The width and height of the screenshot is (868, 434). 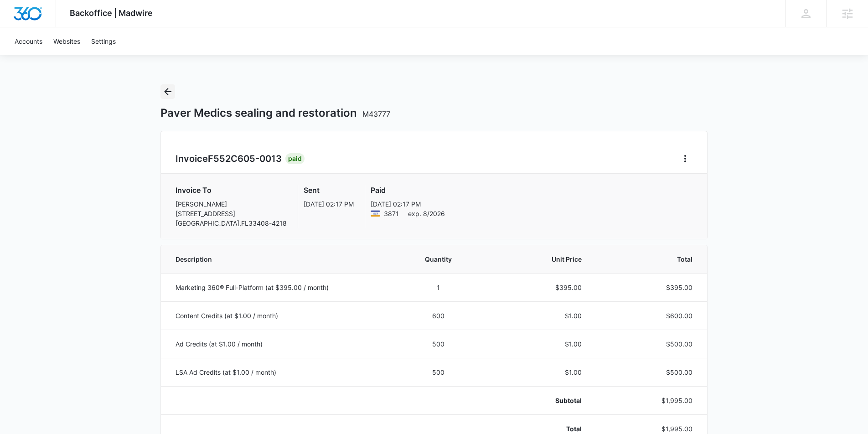 What do you see at coordinates (277, 259) in the screenshot?
I see `span: Description` at bounding box center [277, 259].